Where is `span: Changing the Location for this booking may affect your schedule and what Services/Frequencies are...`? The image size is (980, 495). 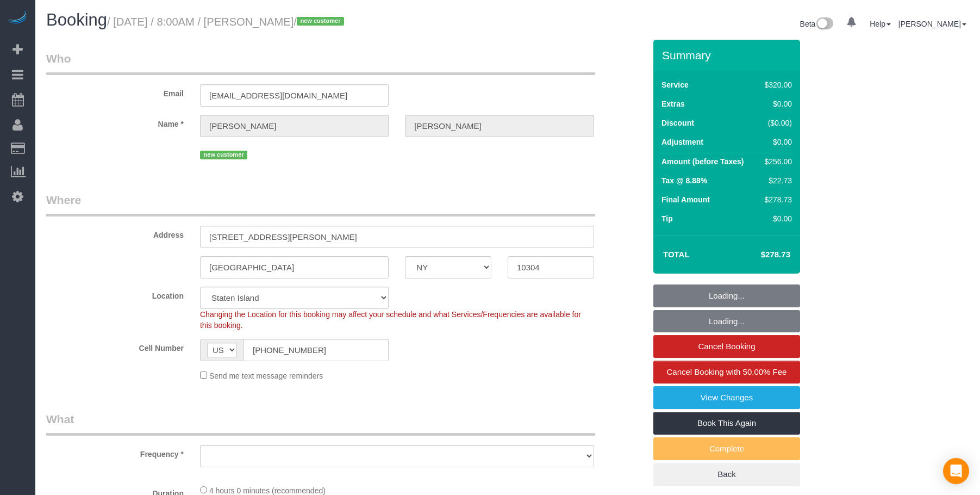 span: Changing the Location for this booking may affect your schedule and what Services/Frequencies are... is located at coordinates (390, 319).